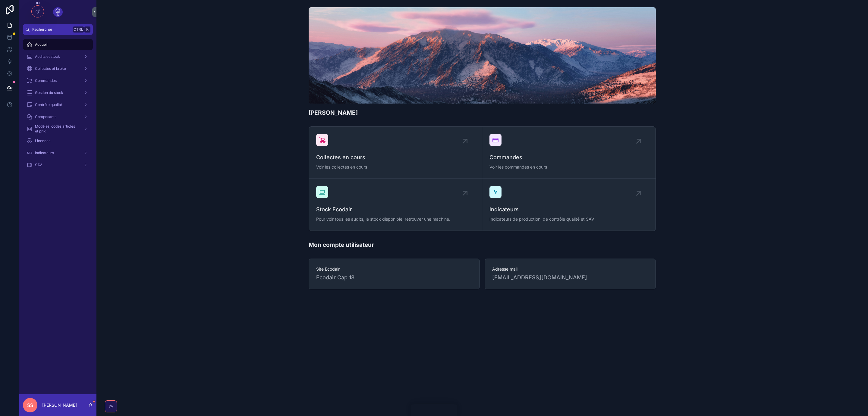 The height and width of the screenshot is (416, 868). What do you see at coordinates (58, 12) in the screenshot?
I see `img: App logo` at bounding box center [58, 12].